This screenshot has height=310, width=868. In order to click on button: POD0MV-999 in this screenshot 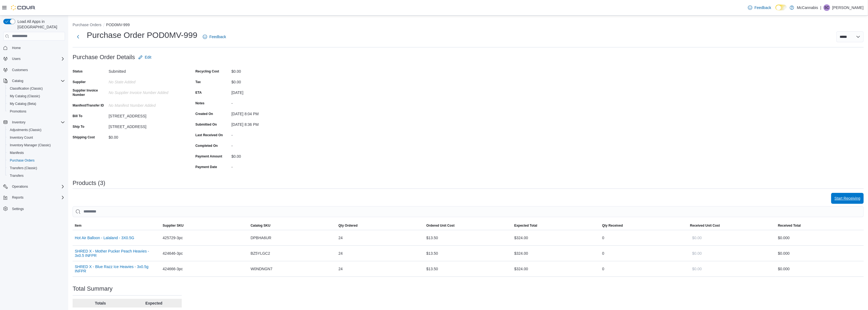, I will do `click(118, 25)`.